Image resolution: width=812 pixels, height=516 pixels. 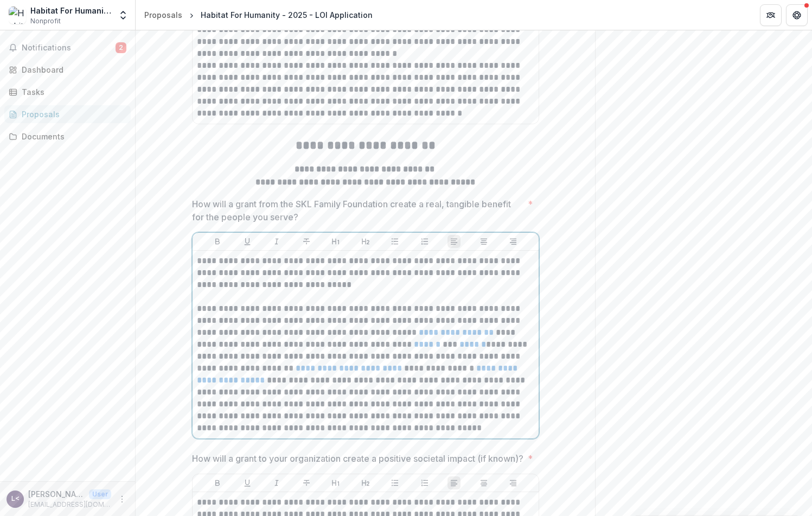 What do you see at coordinates (121, 48) in the screenshot?
I see `span: 2` at bounding box center [121, 48].